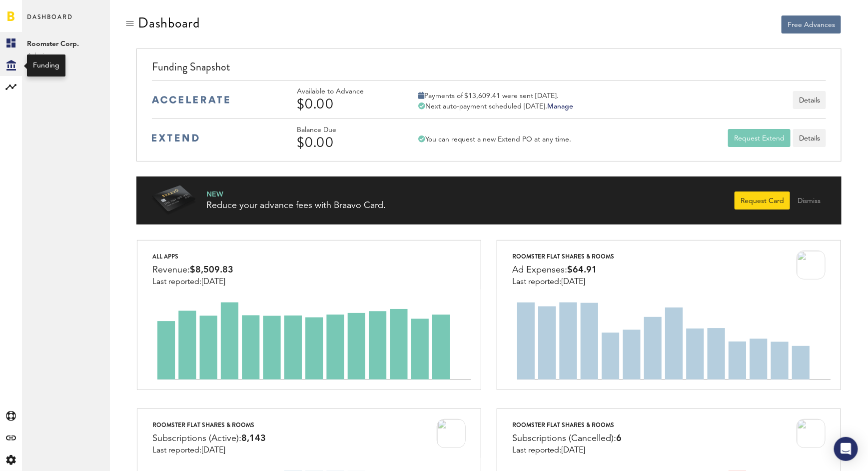 Image resolution: width=868 pixels, height=471 pixels. Describe the element at coordinates (209, 438) in the screenshot. I see `div: Subscriptions (Active):` at that location.